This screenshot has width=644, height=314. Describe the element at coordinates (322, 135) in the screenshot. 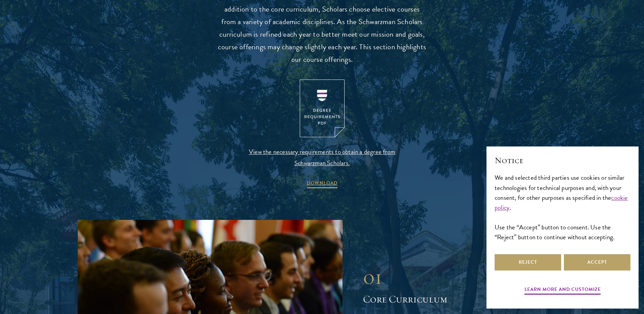

I see `a: View the necessary requirements to obtain a degree from Schwarzman Scholars. DOWNLOAD` at that location.